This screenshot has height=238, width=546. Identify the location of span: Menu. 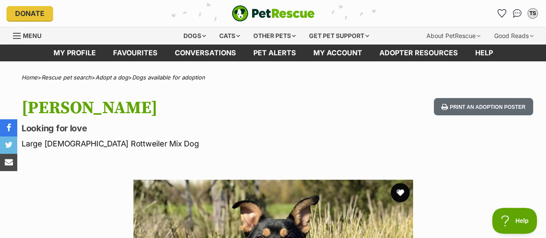
(32, 35).